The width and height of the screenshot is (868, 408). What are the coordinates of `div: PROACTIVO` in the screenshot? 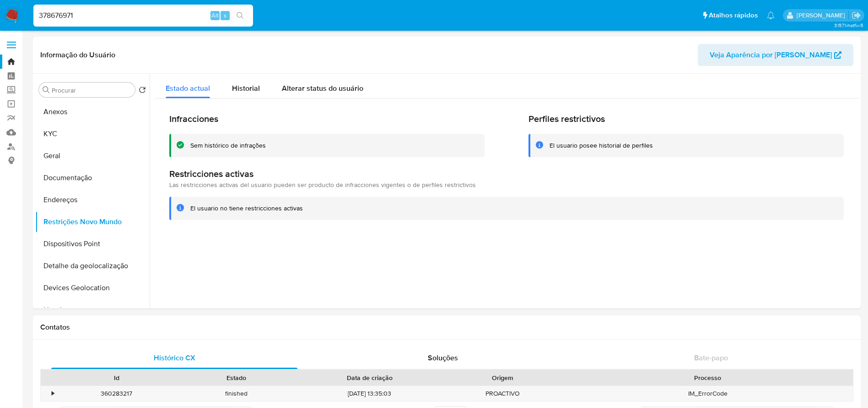 It's located at (503, 393).